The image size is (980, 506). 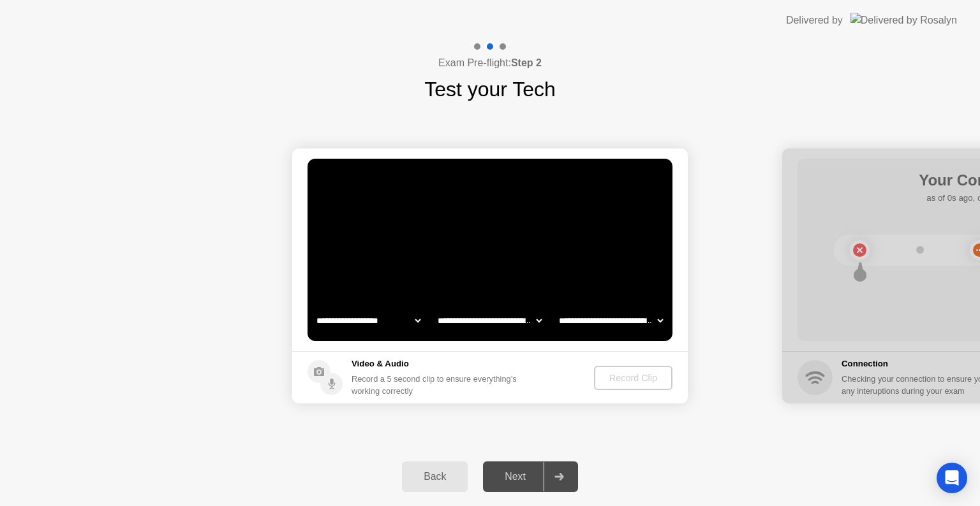 I want to click on div: Back, so click(x=435, y=477).